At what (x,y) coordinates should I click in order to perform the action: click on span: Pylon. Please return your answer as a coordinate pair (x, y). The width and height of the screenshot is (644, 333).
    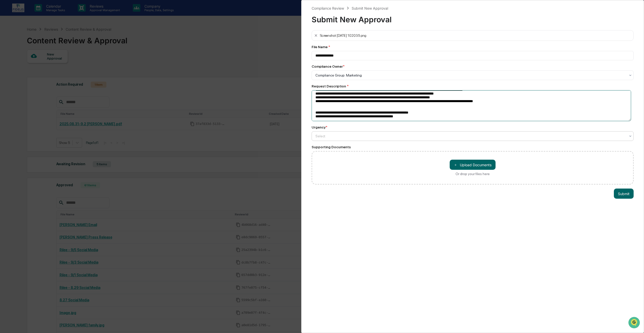
    Looking at the image, I should click on (56, 88).